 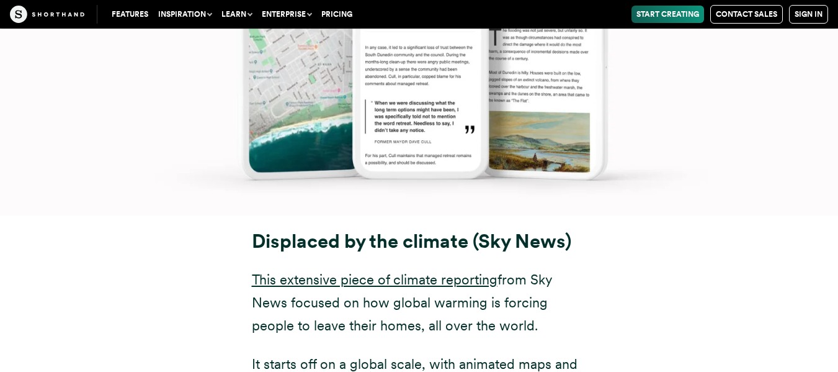 What do you see at coordinates (47, 14) in the screenshot?
I see `img: The Craft` at bounding box center [47, 14].